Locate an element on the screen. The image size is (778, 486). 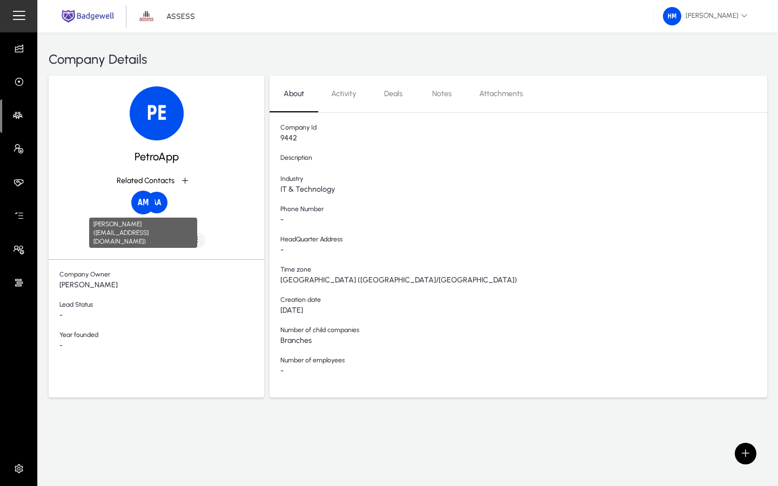
span: Branches is located at coordinates (524, 341).